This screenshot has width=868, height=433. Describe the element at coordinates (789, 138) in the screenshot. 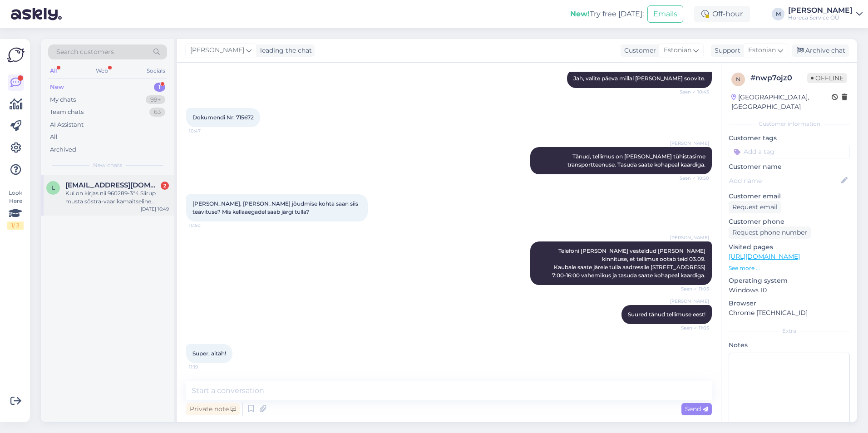

I see `p: Customer tags` at that location.